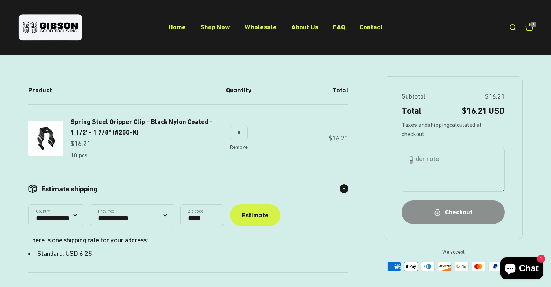  What do you see at coordinates (533, 25) in the screenshot?
I see `cart-count: 1` at bounding box center [533, 25].